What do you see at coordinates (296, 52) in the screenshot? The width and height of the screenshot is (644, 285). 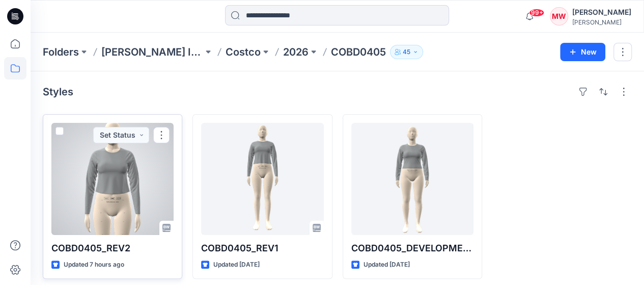 I see `a: 2026` at bounding box center [296, 52].